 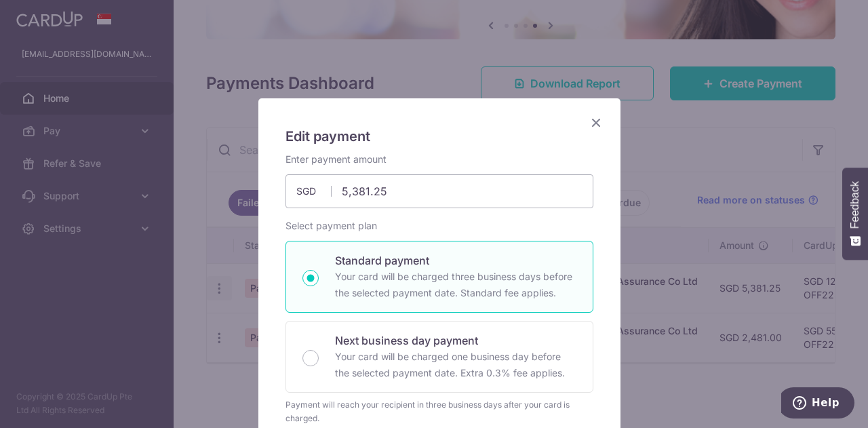 What do you see at coordinates (456, 285) in the screenshot?
I see `p: Your card will be charged three business days before the selected payment date. Standard fee appl...` at bounding box center [456, 285].